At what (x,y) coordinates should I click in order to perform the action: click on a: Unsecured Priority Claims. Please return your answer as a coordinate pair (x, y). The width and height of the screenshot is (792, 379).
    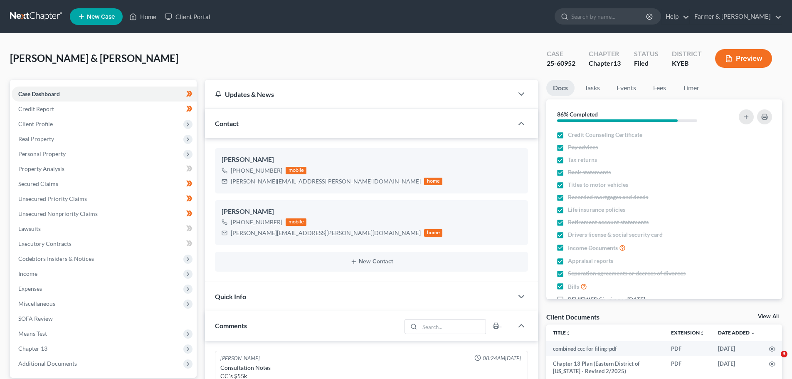
    Looking at the image, I should click on (104, 199).